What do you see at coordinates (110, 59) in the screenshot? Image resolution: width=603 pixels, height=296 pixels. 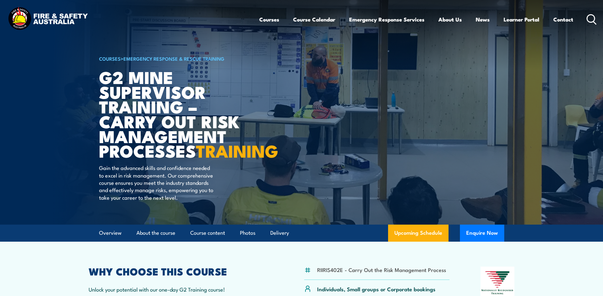 I see `a: COURSES` at bounding box center [110, 59].